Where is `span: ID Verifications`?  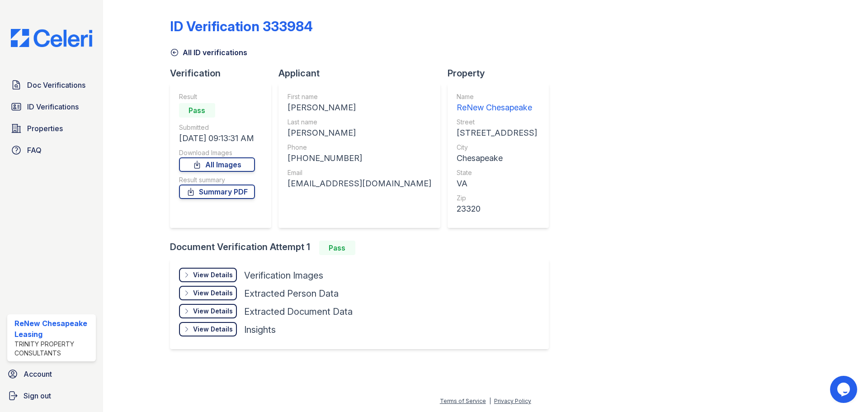 span: ID Verifications is located at coordinates (53, 107).